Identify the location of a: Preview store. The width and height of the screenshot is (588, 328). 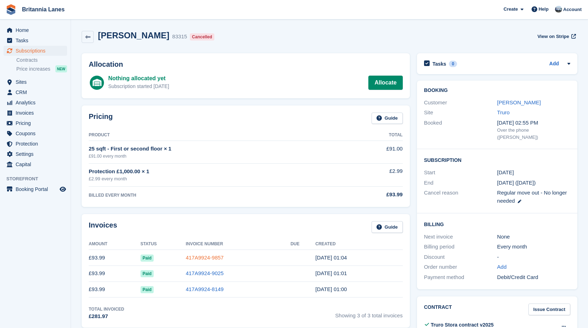
(63, 189).